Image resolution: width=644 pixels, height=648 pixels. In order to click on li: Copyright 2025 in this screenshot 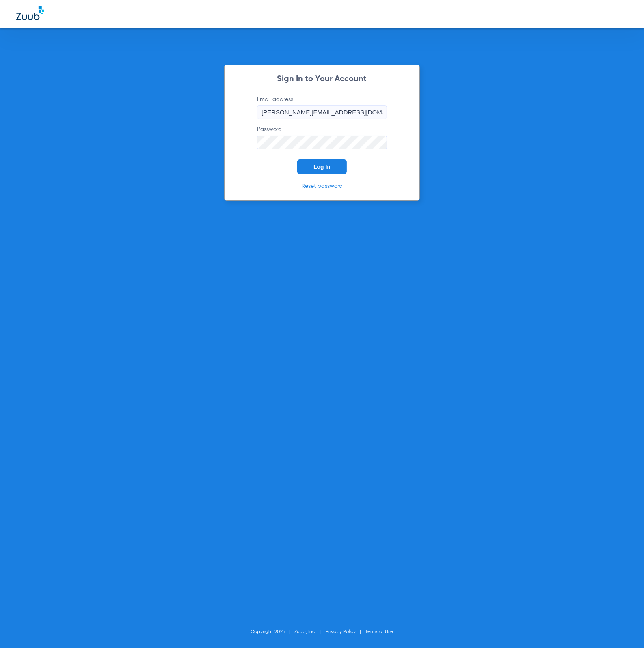, I will do `click(273, 631)`.